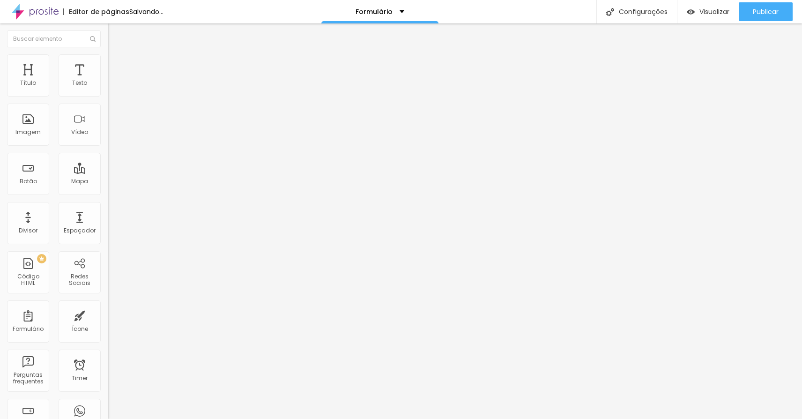 This screenshot has width=802, height=419. What do you see at coordinates (765, 12) in the screenshot?
I see `button: Publicar` at bounding box center [765, 12].